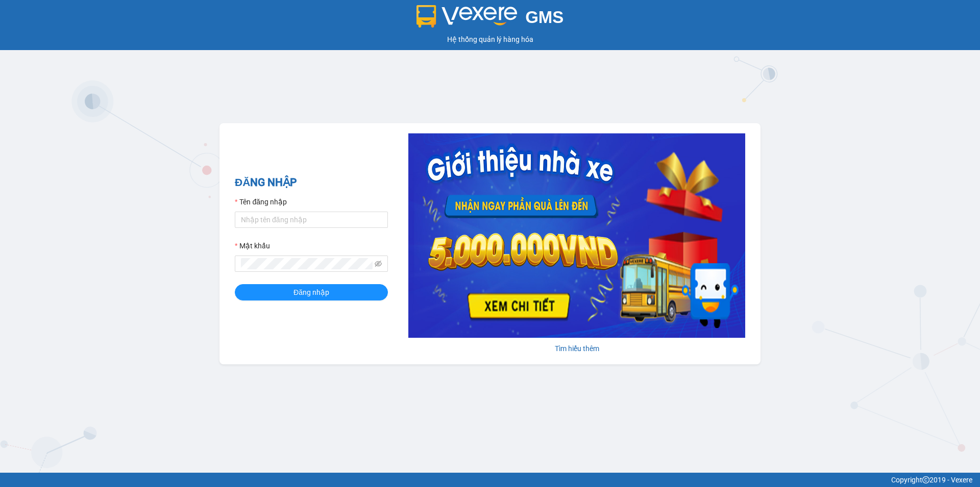 This screenshot has width=980, height=487. Describe the element at coordinates (577, 348) in the screenshot. I see `div: Tìm hiểu thêm` at that location.